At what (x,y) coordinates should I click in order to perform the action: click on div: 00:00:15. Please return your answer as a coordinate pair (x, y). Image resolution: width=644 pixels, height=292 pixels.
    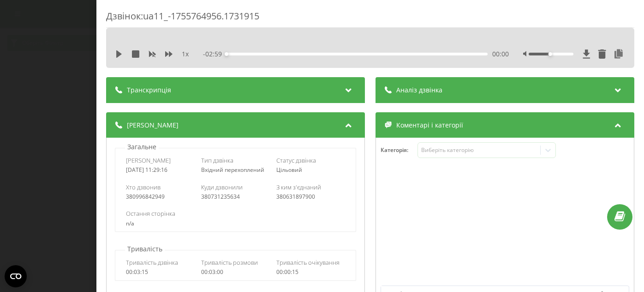
    Looking at the image, I should click on (310, 272).